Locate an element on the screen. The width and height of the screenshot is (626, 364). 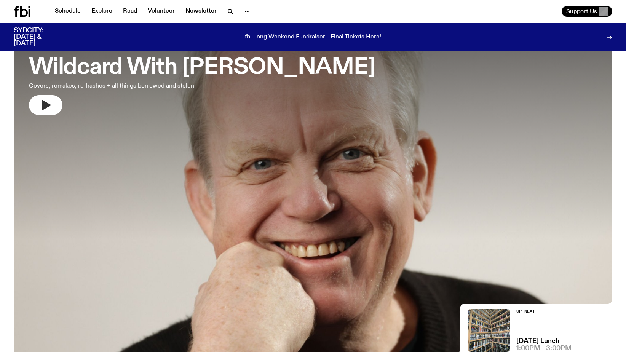
a: Schedule is located at coordinates (68, 12).